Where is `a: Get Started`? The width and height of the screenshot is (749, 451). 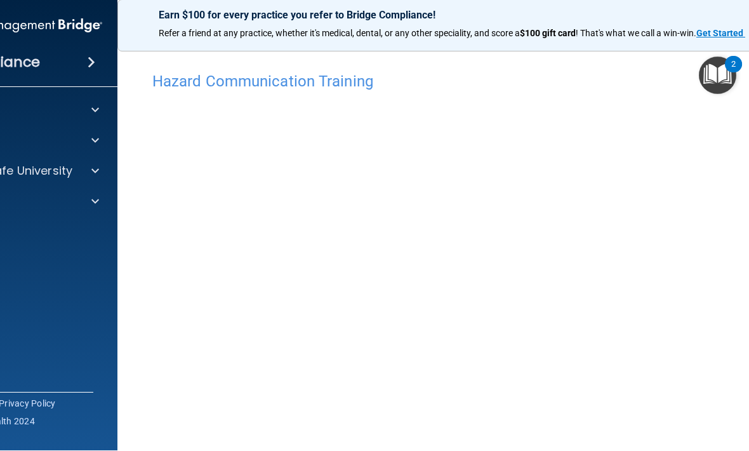
a: Get Started is located at coordinates (721, 34).